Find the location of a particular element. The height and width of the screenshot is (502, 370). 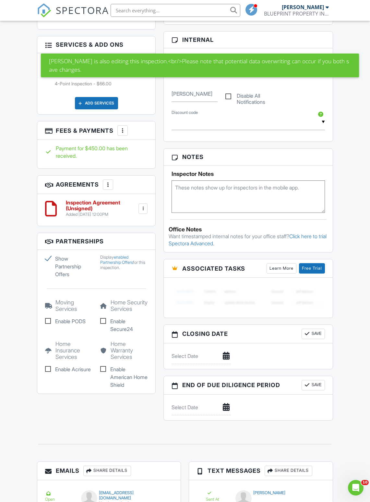

h3: Agreements is located at coordinates (96, 185).